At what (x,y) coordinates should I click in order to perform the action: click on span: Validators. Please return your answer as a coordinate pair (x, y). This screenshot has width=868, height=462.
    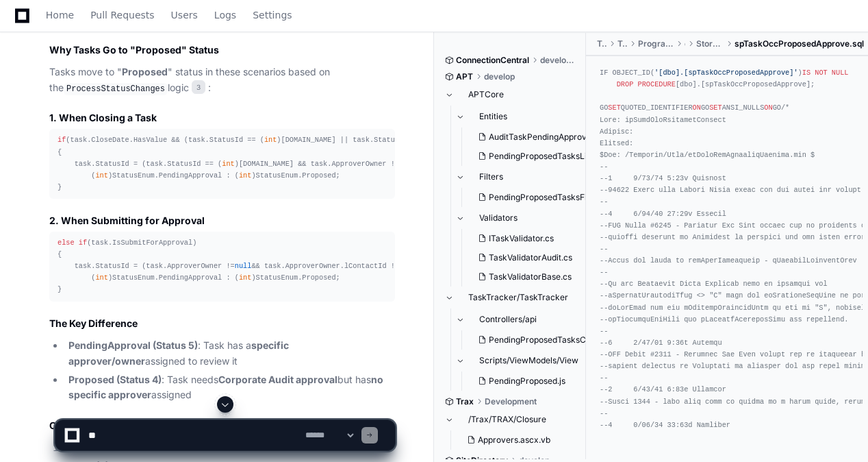
    Looking at the image, I should click on (498, 218).